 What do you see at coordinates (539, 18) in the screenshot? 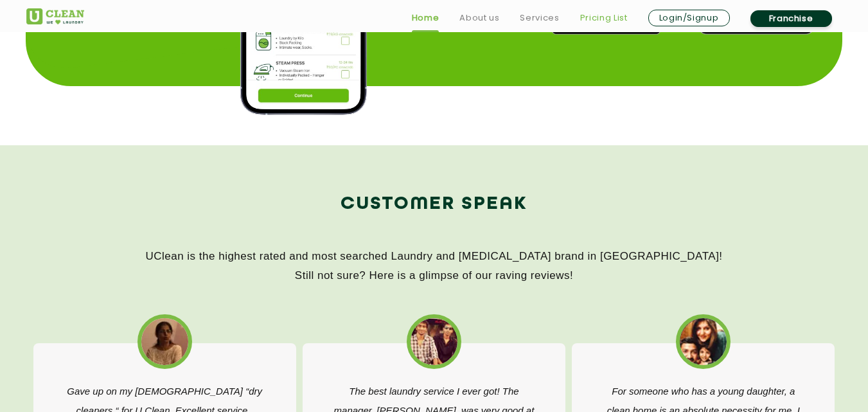
I see `a: Services` at bounding box center [539, 18].